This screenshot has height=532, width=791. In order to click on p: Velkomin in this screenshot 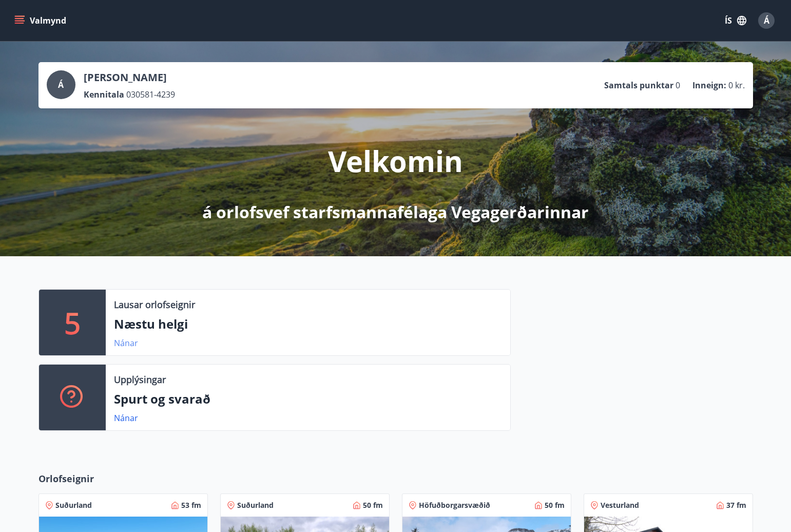, I will do `click(395, 161)`.